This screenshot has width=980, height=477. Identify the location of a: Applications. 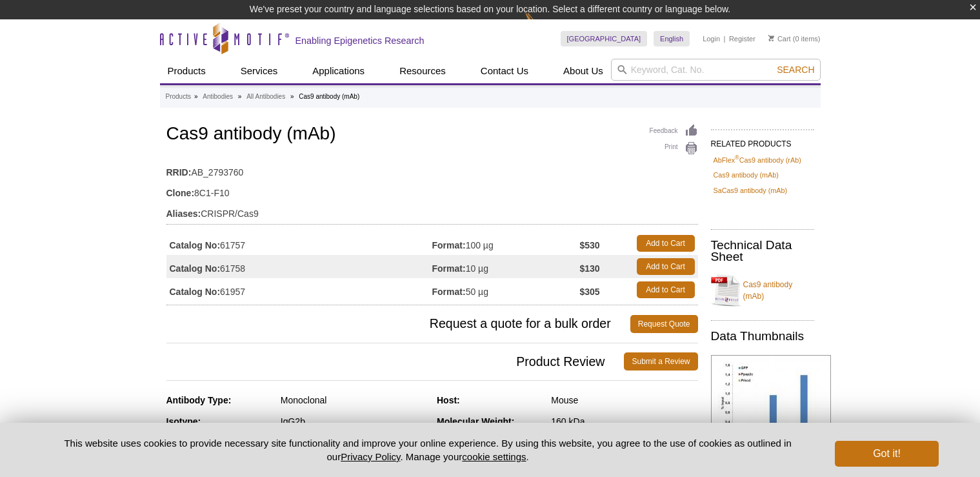
(338, 71).